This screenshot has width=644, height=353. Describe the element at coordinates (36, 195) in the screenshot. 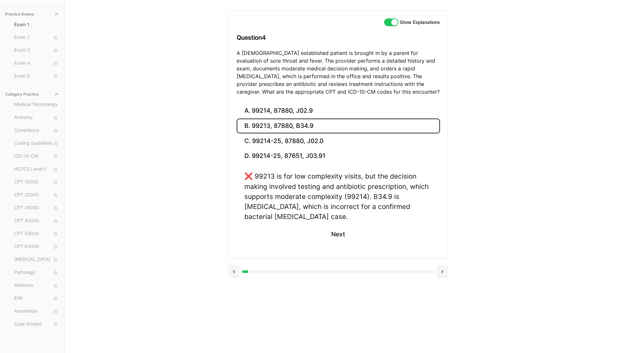

I see `button: CPT 20000` at that location.